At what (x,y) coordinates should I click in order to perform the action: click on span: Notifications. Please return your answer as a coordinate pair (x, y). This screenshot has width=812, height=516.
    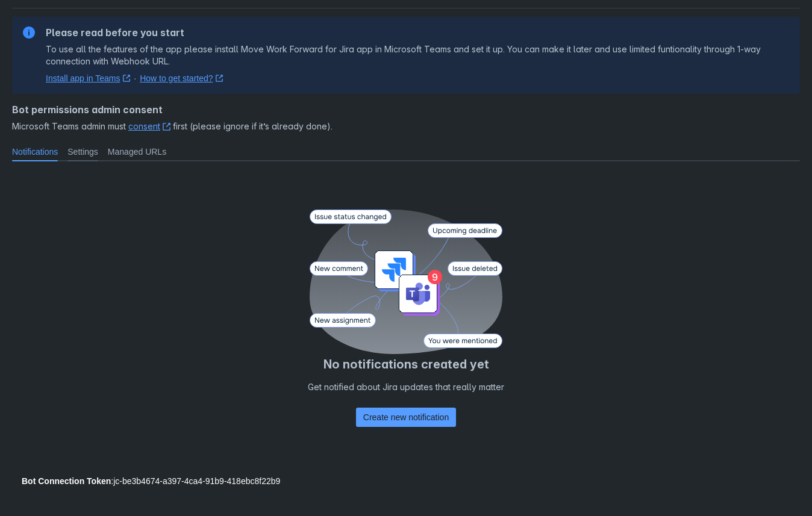
    Looking at the image, I should click on (35, 152).